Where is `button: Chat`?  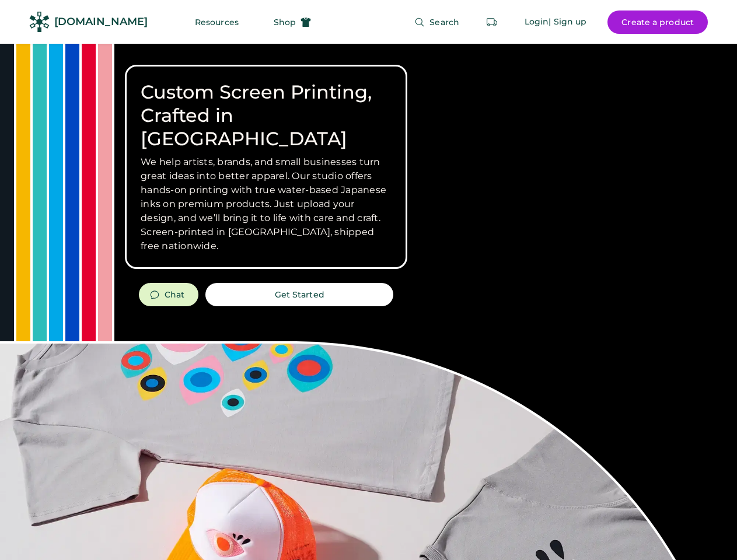
button: Chat is located at coordinates (169, 295).